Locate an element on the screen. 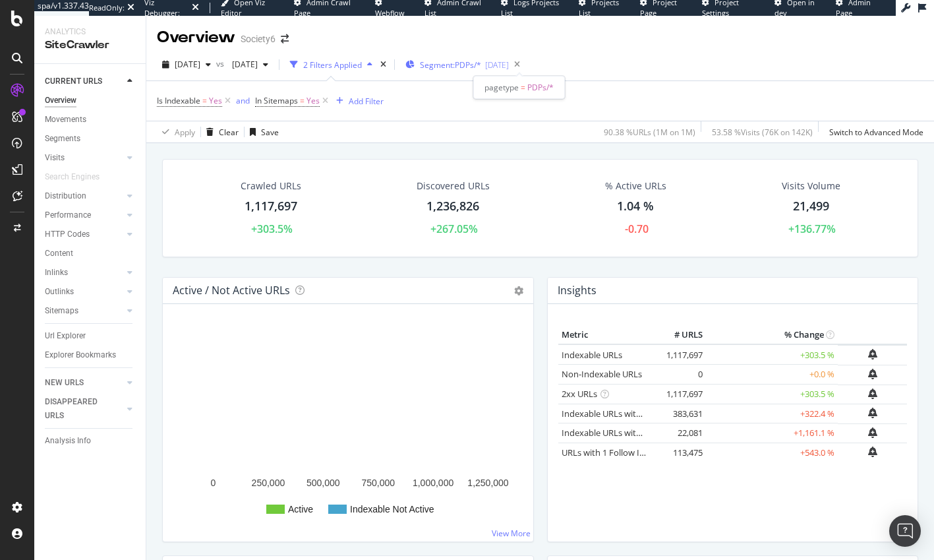 The height and width of the screenshot is (560, 934). div: 1,236,826 is located at coordinates (453, 206).